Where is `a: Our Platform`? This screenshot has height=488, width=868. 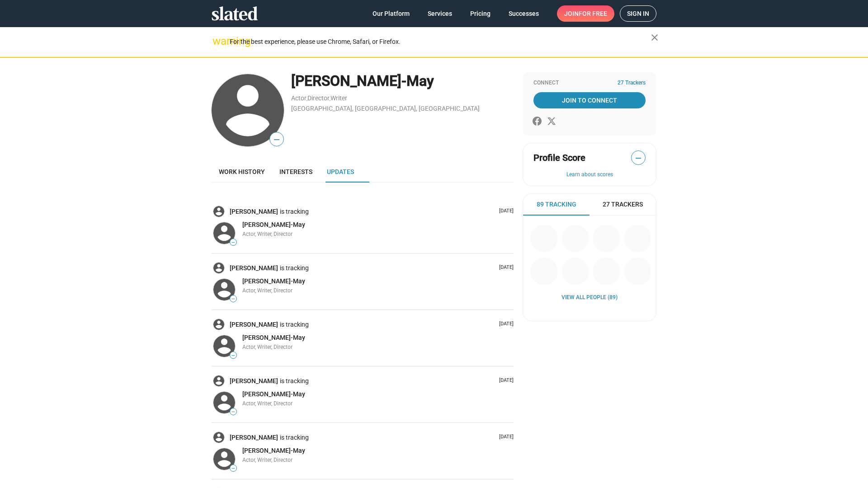 a: Our Platform is located at coordinates (391, 13).